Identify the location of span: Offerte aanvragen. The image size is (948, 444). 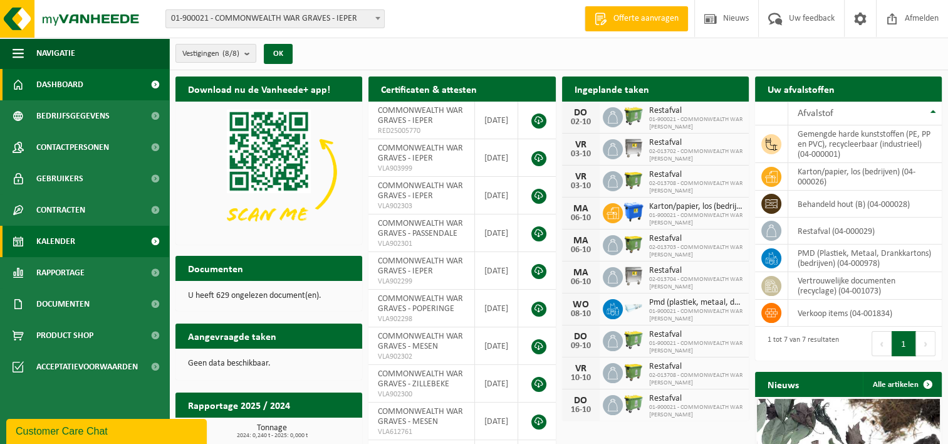
(646, 19).